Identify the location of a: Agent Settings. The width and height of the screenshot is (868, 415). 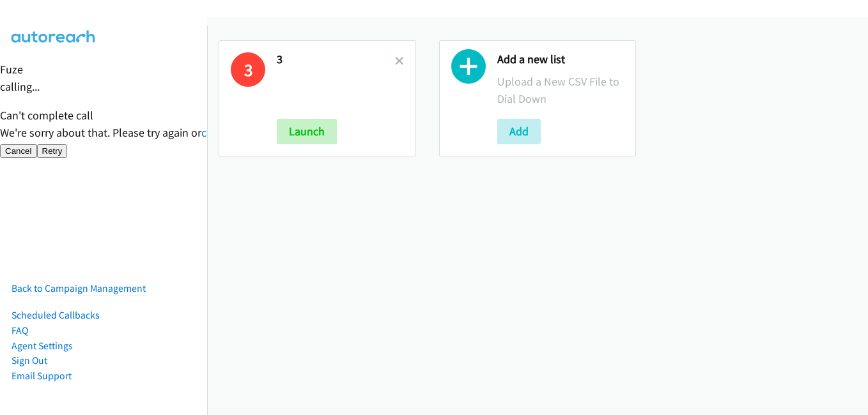
(42, 346).